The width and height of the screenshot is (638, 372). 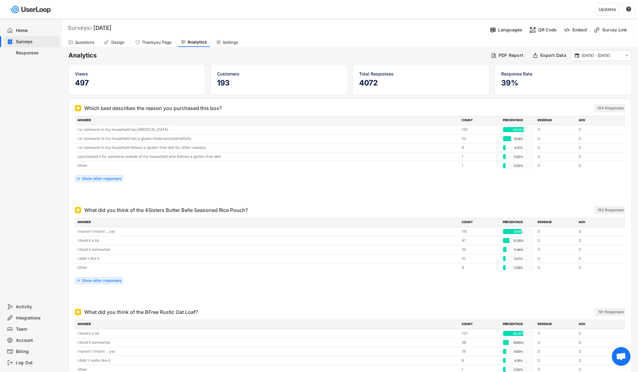 What do you see at coordinates (268, 250) in the screenshot?
I see `div: I liked it somewhat` at bounding box center [268, 250].